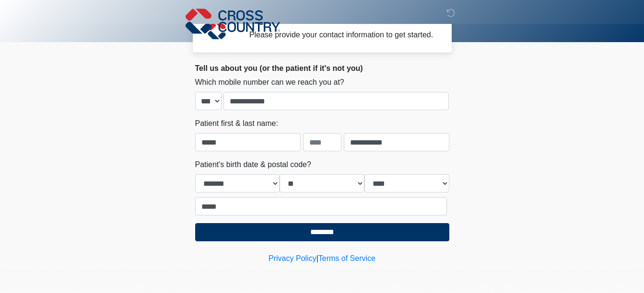 The width and height of the screenshot is (644, 293). What do you see at coordinates (237, 123) in the screenshot?
I see `label: Patient first & last name:` at bounding box center [237, 123].